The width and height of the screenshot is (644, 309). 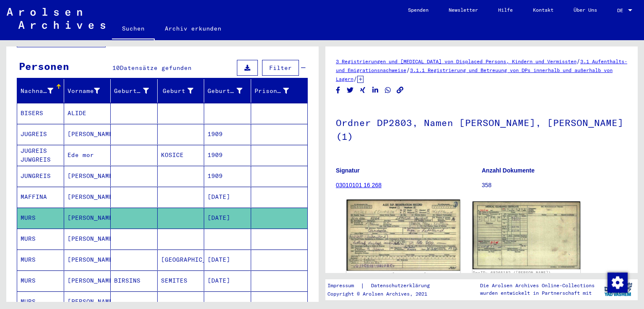 What do you see at coordinates (388, 90) in the screenshot?
I see `button: Share on WhatsApp` at bounding box center [388, 90].